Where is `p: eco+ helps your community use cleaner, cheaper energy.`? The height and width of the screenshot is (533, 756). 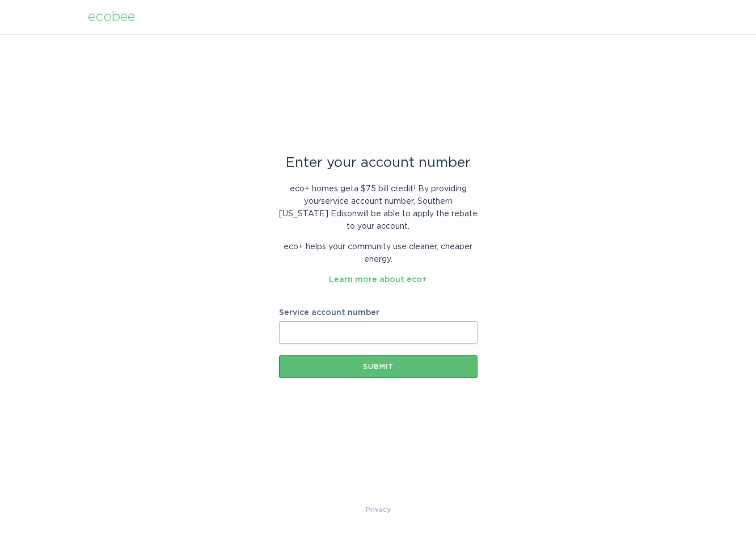 p: eco+ helps your community use cleaner, cheaper energy. is located at coordinates (378, 253).